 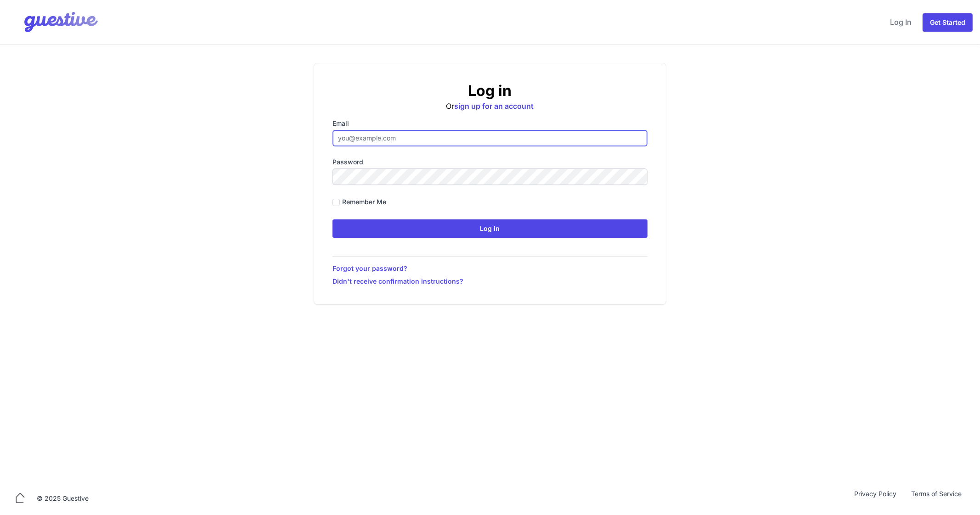 I want to click on a: Terms of Service, so click(x=937, y=499).